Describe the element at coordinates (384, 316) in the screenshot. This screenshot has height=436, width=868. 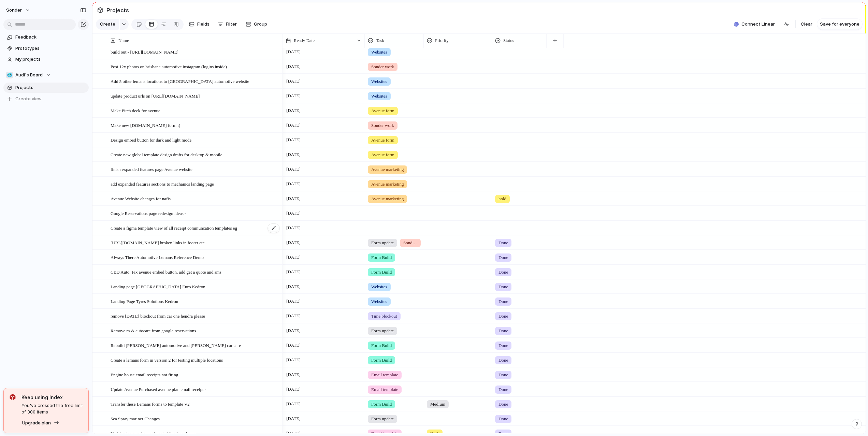
I see `span: Time blockout` at that location.